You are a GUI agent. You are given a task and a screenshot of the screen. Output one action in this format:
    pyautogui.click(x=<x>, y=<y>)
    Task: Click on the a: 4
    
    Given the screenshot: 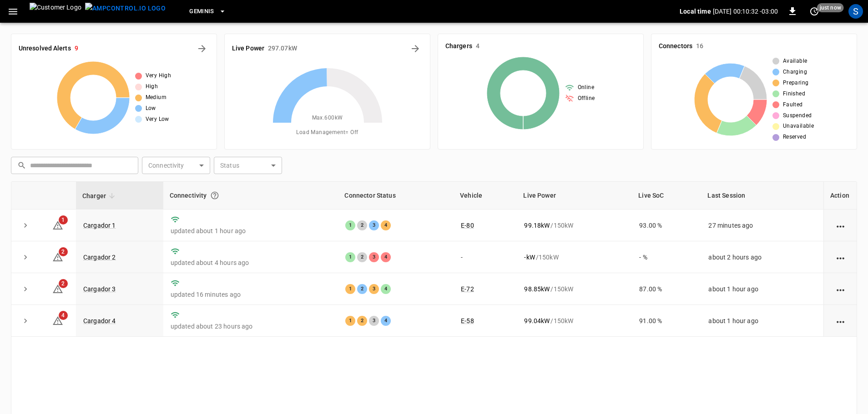 What is the action you would take?
    pyautogui.click(x=58, y=320)
    